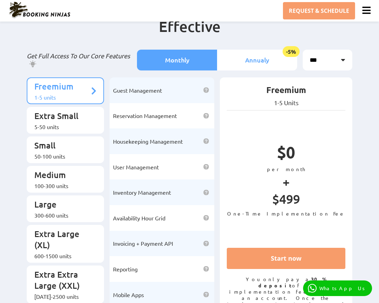  I want to click on div: 1-5 units, so click(62, 97).